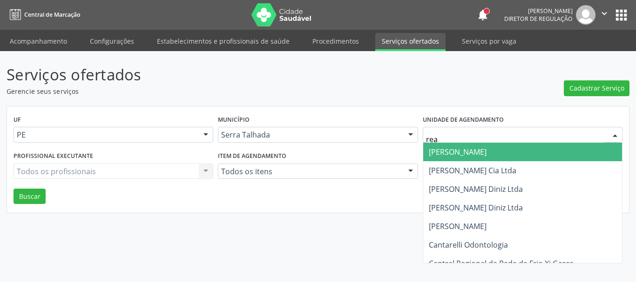 The image size is (636, 282). I want to click on span: PE, so click(105, 135).